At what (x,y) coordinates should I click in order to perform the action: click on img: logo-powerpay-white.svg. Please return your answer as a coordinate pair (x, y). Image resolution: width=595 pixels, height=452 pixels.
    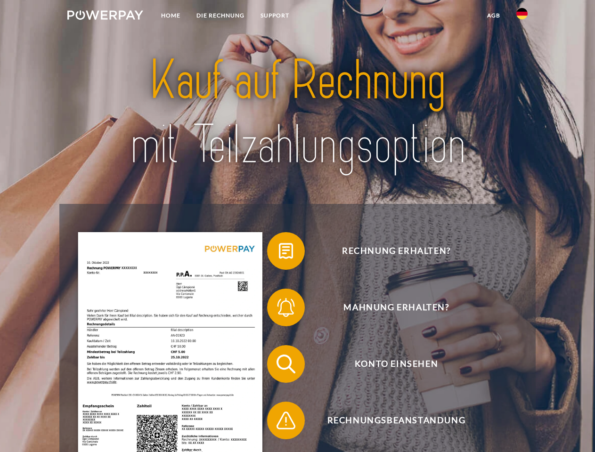
    Looking at the image, I should click on (105, 15).